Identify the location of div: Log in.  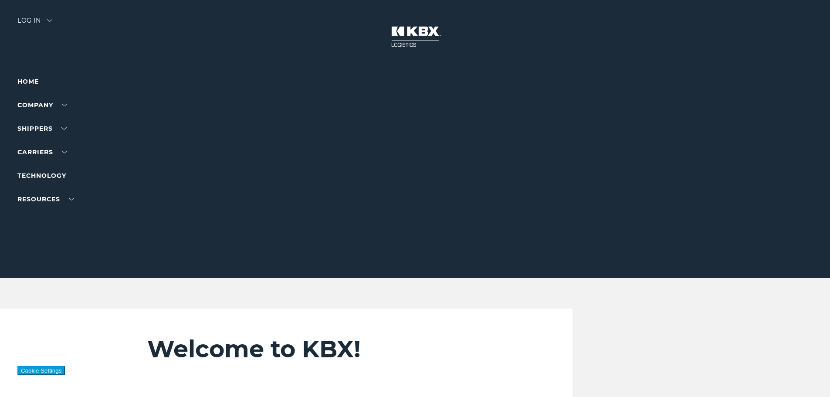
(35, 24).